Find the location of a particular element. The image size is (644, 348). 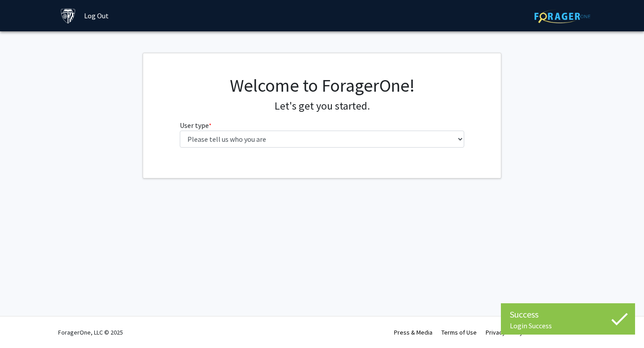

h4: Let's get you started. is located at coordinates (322, 106).